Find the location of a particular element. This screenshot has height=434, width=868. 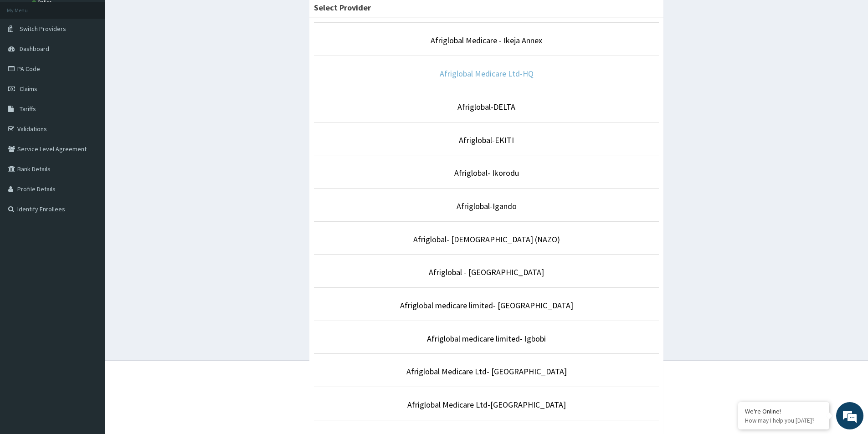

a: Afriglobal medicare limited- Igbobi is located at coordinates (486, 338).